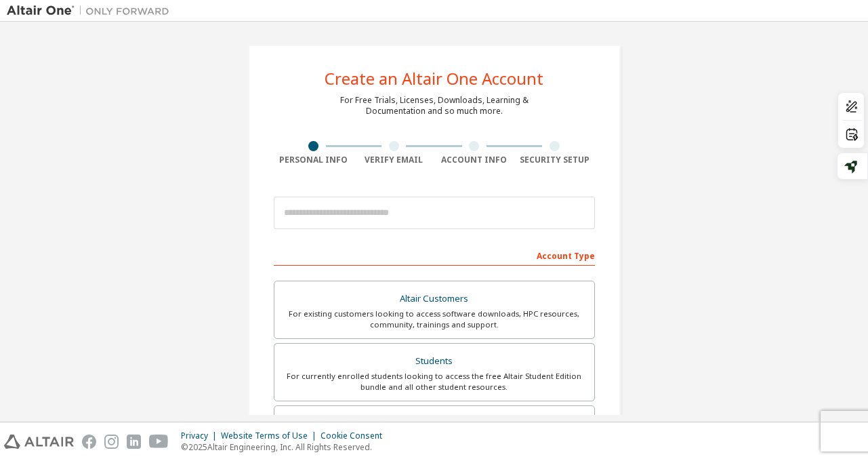 Image resolution: width=868 pixels, height=461 pixels. What do you see at coordinates (434, 255) in the screenshot?
I see `div: Account Type` at bounding box center [434, 255].